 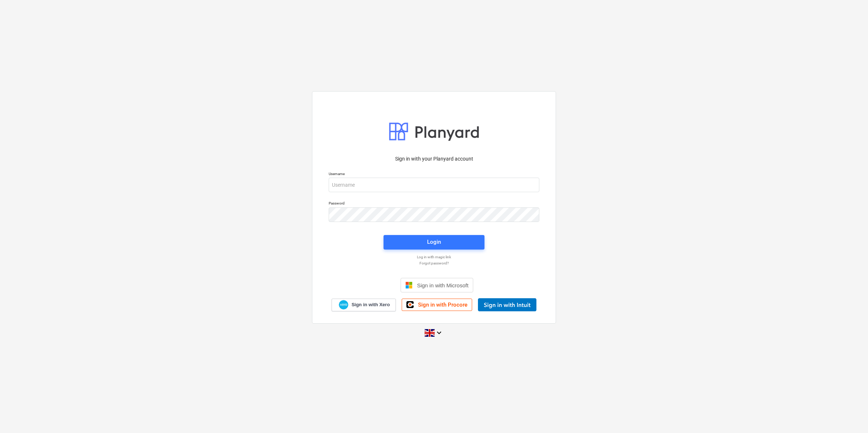 I want to click on div: Login, so click(x=434, y=242).